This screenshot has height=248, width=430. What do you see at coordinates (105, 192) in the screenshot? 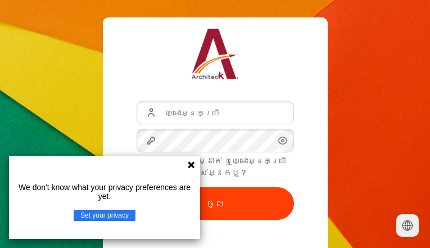
I see `p: We don't know what your privacy preferences are yet.` at bounding box center [105, 192].